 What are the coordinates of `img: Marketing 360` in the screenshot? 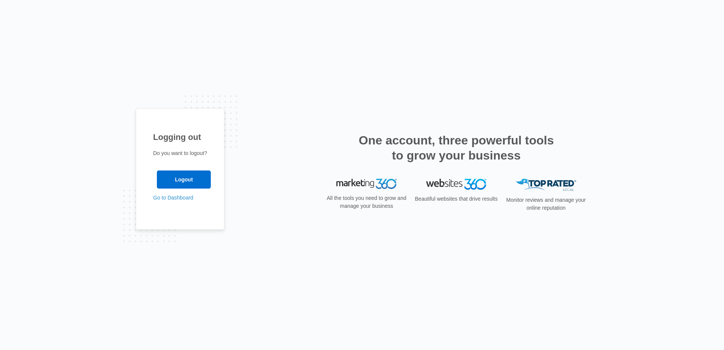 It's located at (367, 184).